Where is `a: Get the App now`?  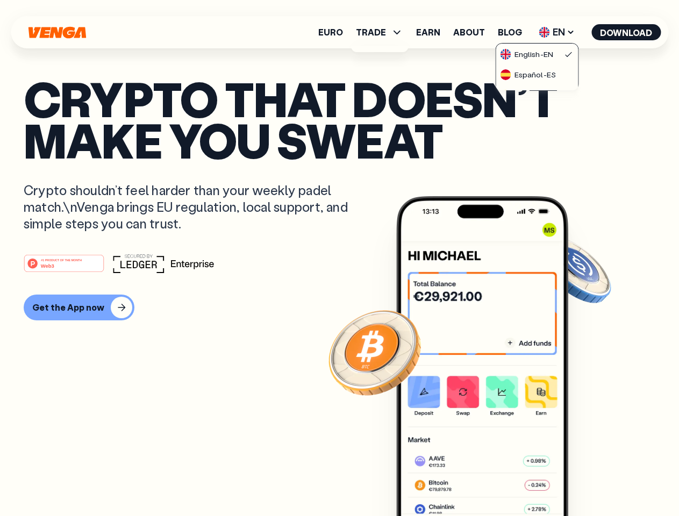 a: Get the App now is located at coordinates (339, 308).